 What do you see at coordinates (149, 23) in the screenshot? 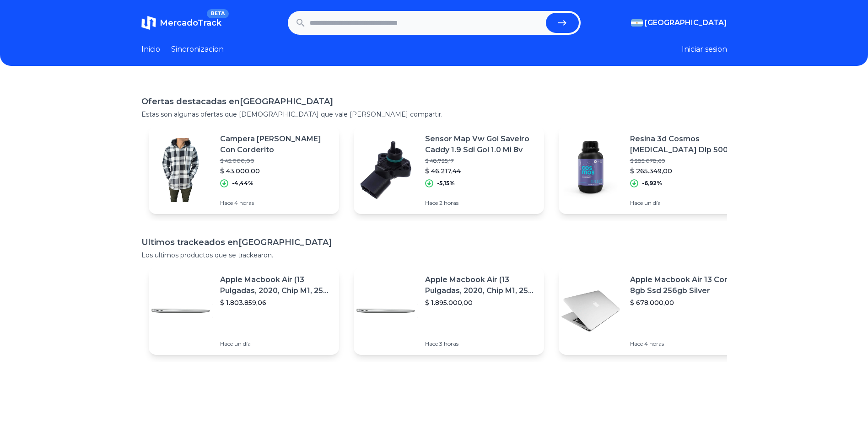
I see `img: MercadoTrack` at bounding box center [149, 23].